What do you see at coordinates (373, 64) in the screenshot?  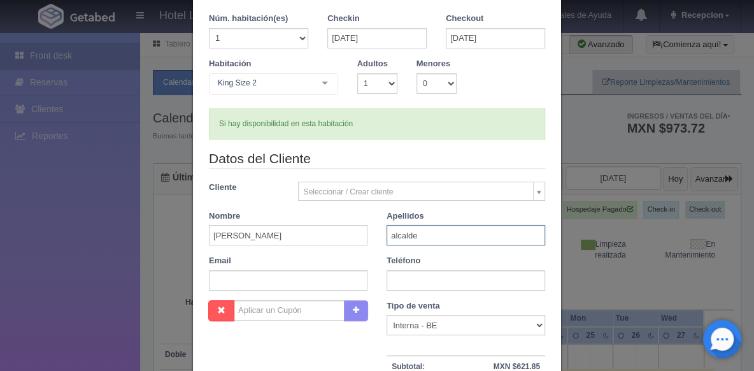 I see `label: Adultos` at bounding box center [373, 64].